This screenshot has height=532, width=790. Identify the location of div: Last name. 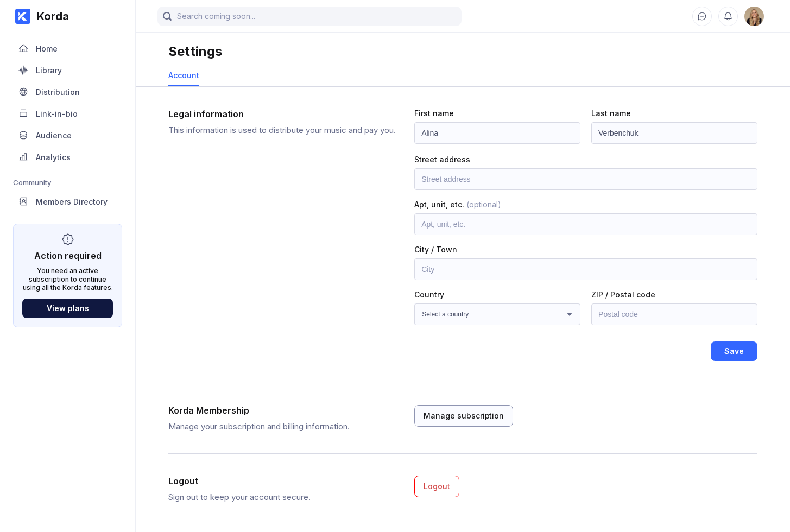
(674, 113).